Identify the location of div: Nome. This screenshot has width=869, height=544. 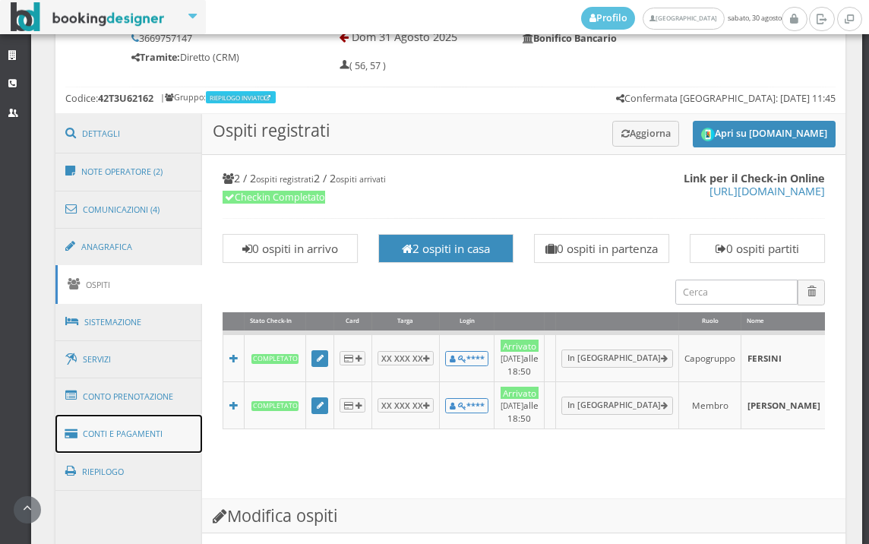
(784, 321).